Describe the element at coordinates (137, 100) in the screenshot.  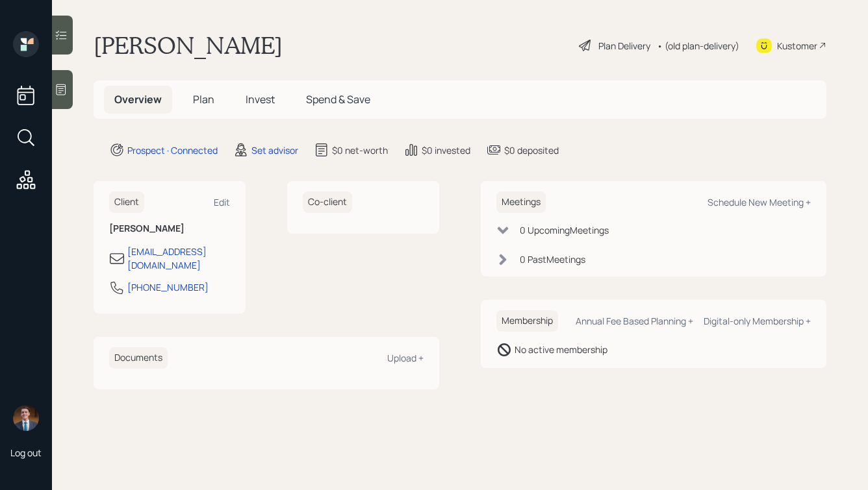
I see `span: Overview` at that location.